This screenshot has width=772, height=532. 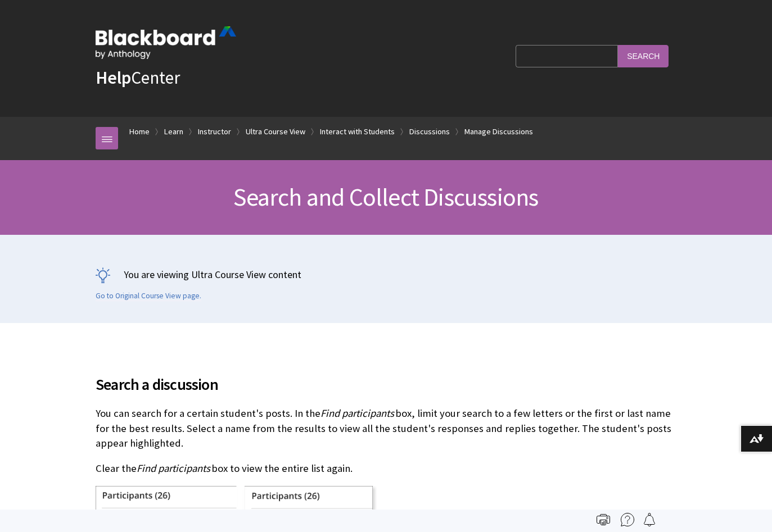 What do you see at coordinates (113, 78) in the screenshot?
I see `strong: Help` at bounding box center [113, 78].